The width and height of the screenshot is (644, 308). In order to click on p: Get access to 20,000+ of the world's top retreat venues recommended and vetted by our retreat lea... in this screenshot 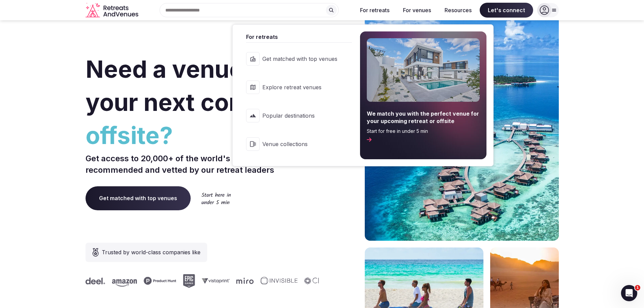, I will do `click(202, 164)`.